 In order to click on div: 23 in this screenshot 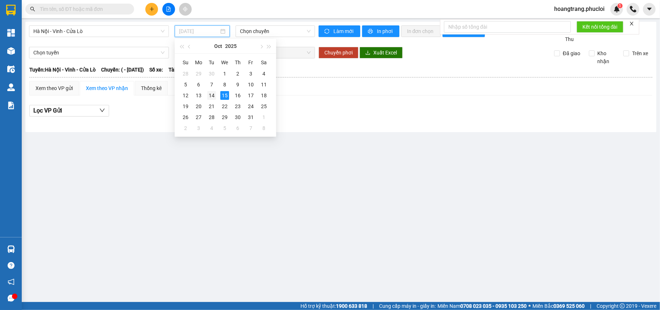, I will do `click(238, 106)`.